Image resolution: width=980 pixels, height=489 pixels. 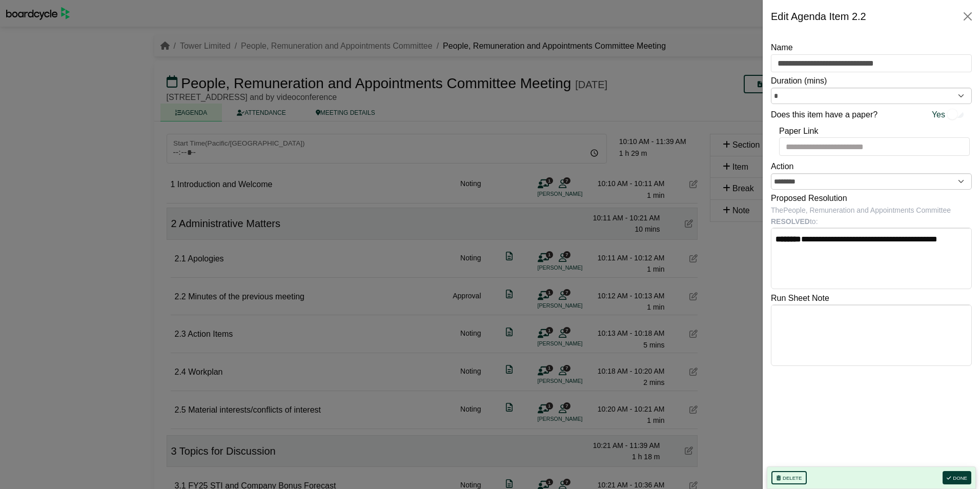 I want to click on button: Delete, so click(x=788, y=478).